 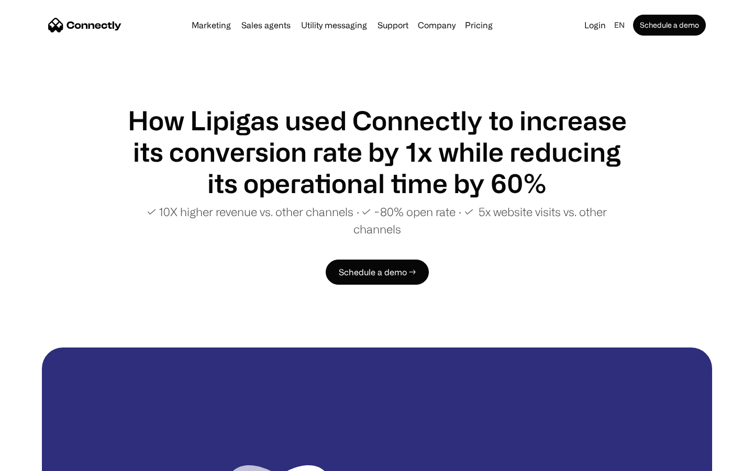 I want to click on a: Pricing, so click(x=478, y=25).